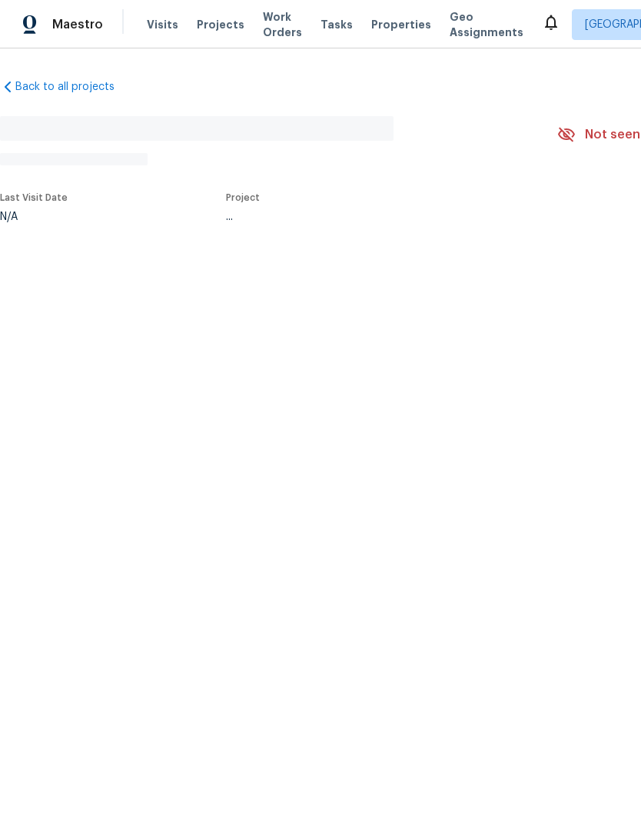  I want to click on span: Work Orders, so click(282, 25).